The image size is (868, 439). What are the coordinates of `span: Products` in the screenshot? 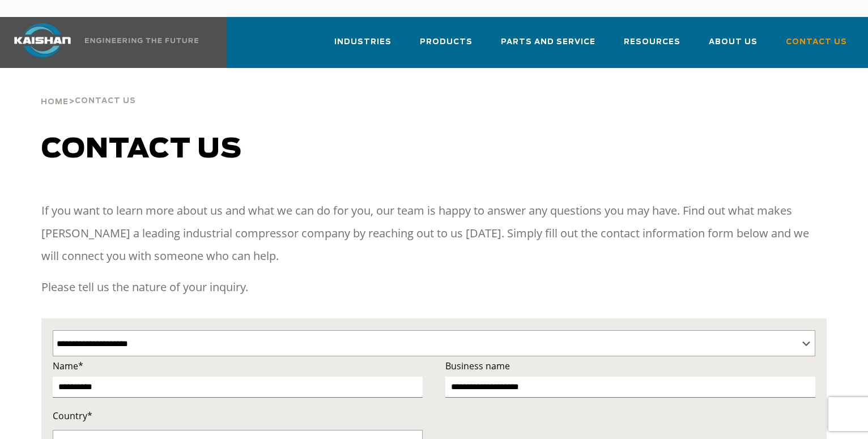 It's located at (446, 42).